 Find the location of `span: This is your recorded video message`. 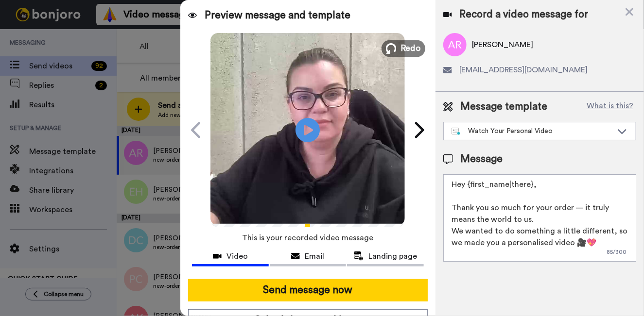

span: This is your recorded video message is located at coordinates (308, 238).